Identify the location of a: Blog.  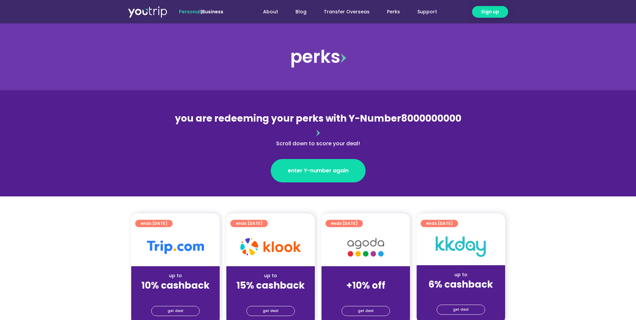
(301, 12).